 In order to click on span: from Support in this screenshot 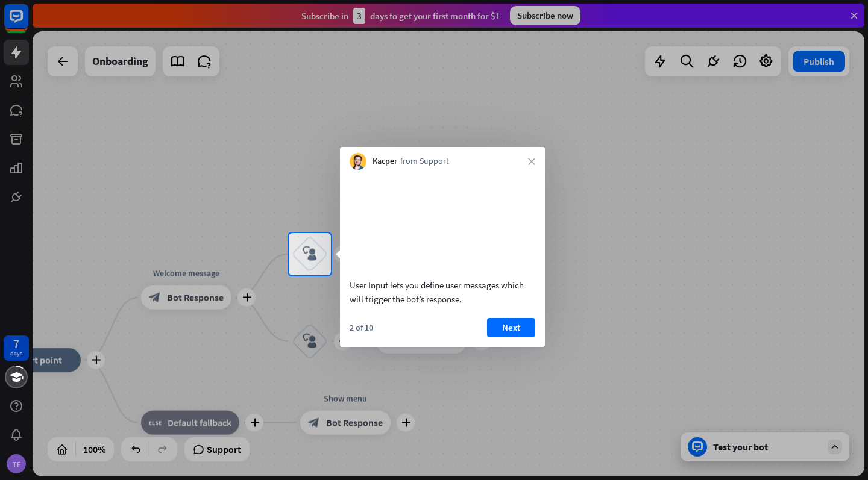, I will do `click(424, 162)`.